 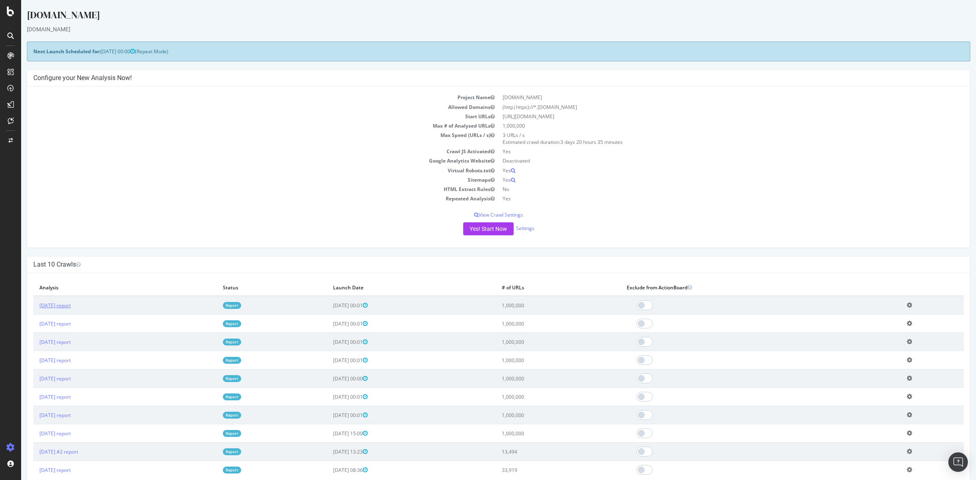 What do you see at coordinates (739, 288) in the screenshot?
I see `th: Exclude from ActionBoard` at bounding box center [739, 288].